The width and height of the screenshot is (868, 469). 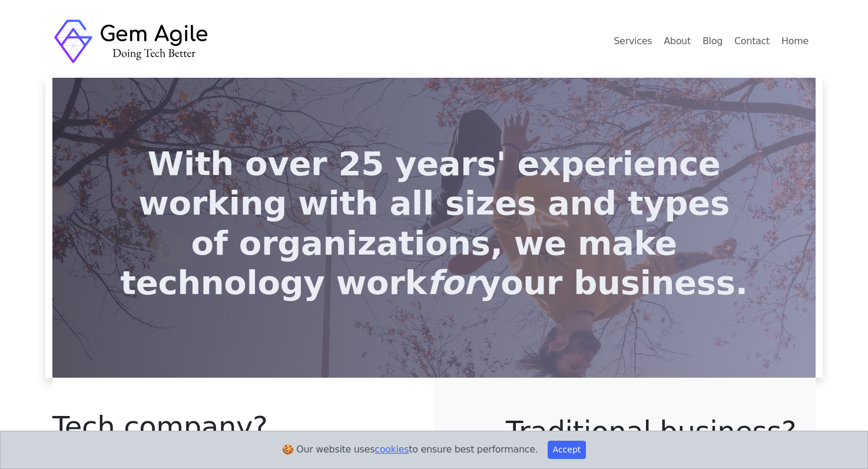 What do you see at coordinates (752, 41) in the screenshot?
I see `a: Contact` at bounding box center [752, 41].